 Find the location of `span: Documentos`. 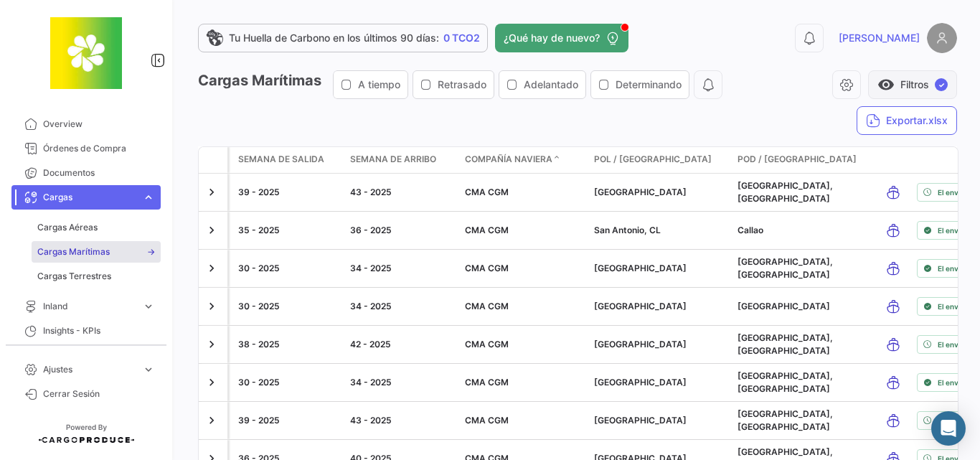

span: Documentos is located at coordinates (99, 173).